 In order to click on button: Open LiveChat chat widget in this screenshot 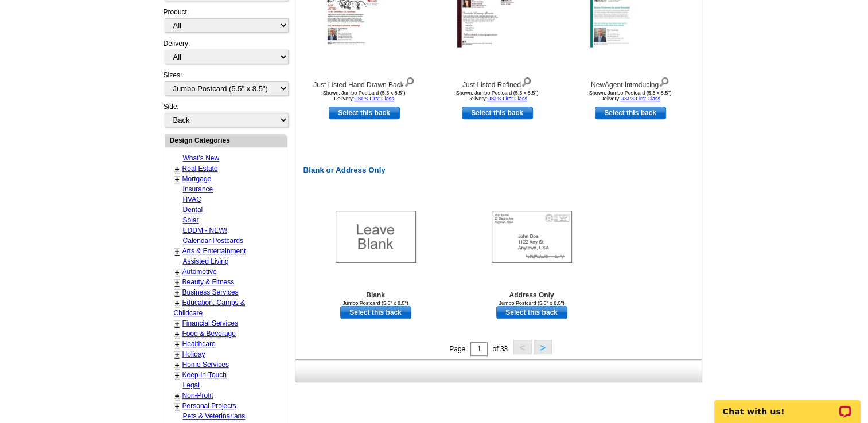, I will do `click(139, 25)`.